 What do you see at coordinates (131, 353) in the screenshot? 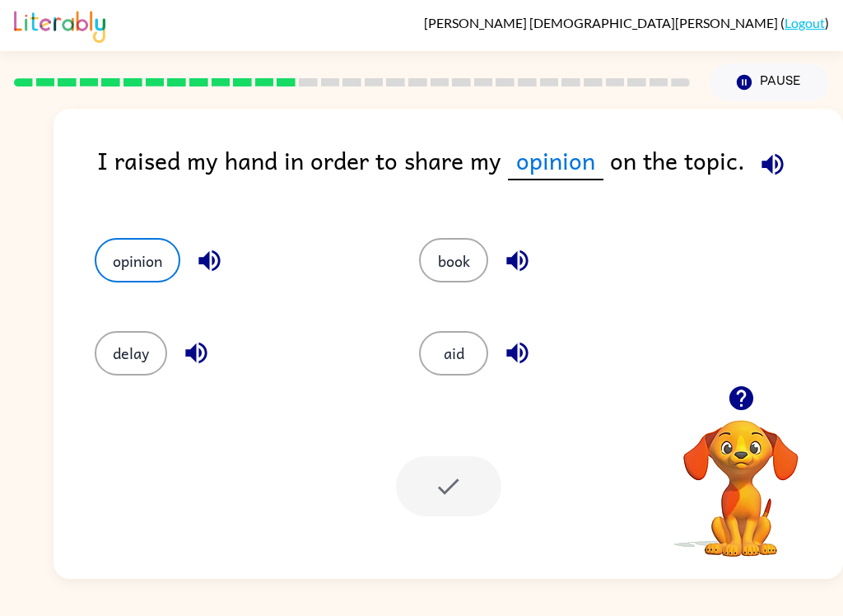
I see `button: delay` at bounding box center [131, 353].